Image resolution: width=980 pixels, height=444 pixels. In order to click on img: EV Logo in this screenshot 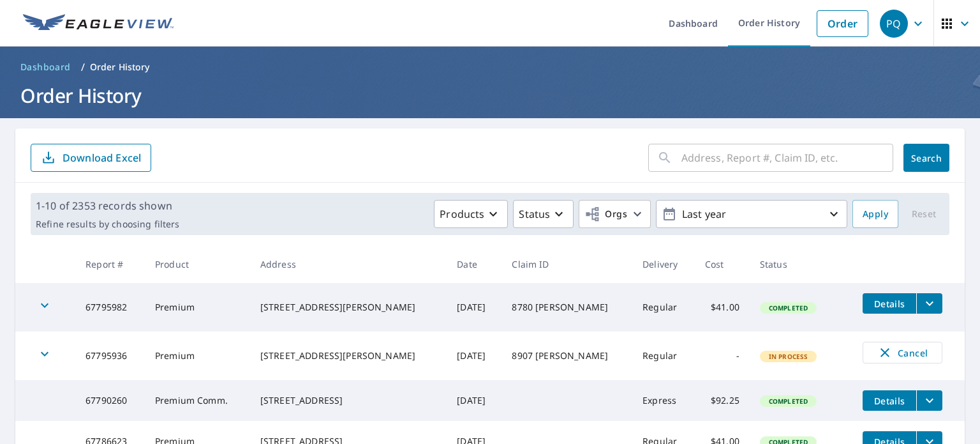, I will do `click(99, 24)`.